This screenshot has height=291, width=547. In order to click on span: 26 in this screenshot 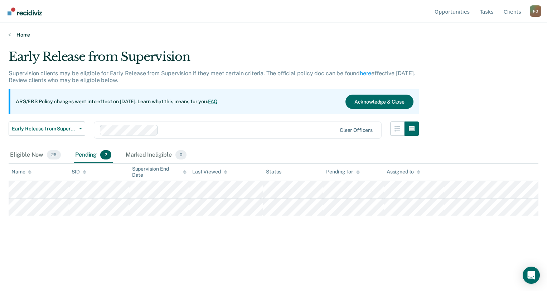, I will do `click(54, 155)`.